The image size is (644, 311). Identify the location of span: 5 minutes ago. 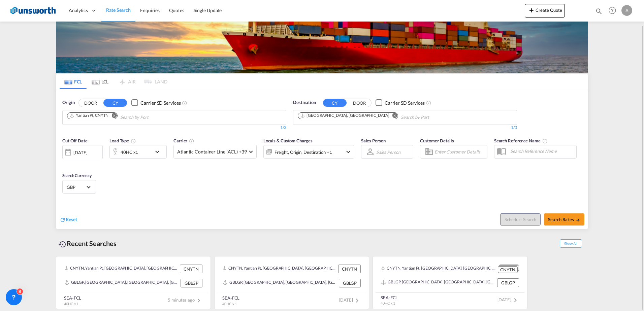
(186, 300).